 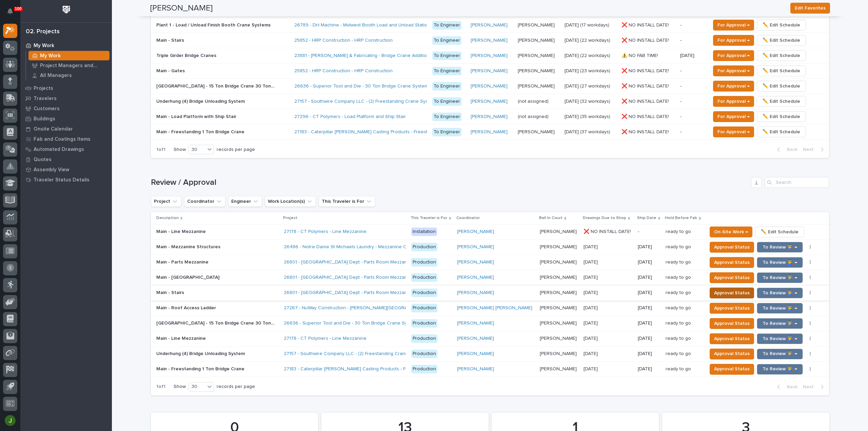 I want to click on div: 30, so click(x=197, y=387).